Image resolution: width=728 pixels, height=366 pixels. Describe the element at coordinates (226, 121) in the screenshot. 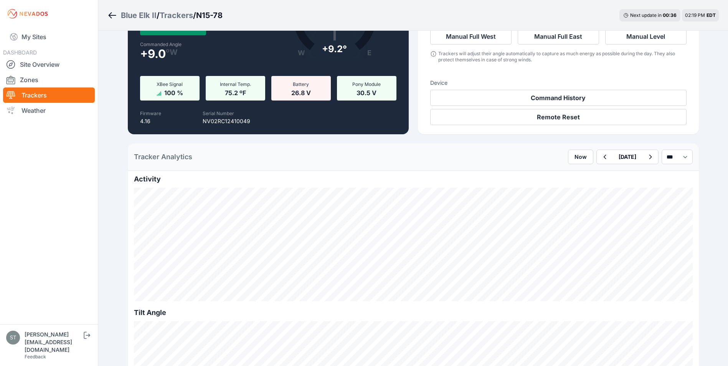

I see `p: NV02RC12410049` at that location.